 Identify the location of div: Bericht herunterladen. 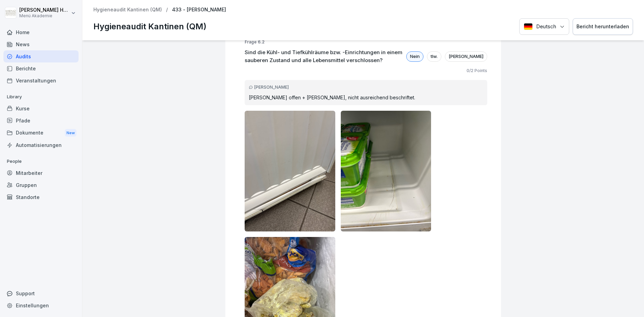
(603, 27).